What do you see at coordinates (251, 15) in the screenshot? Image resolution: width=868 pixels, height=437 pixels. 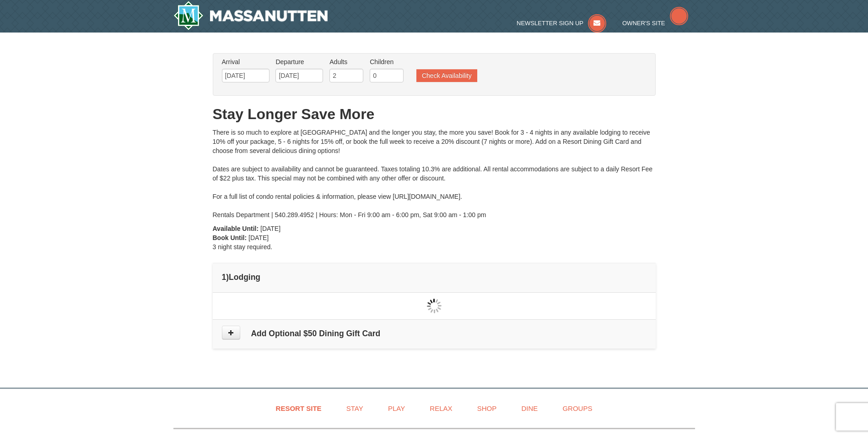 I see `img: Massanutten Resort Logo` at bounding box center [251, 15].